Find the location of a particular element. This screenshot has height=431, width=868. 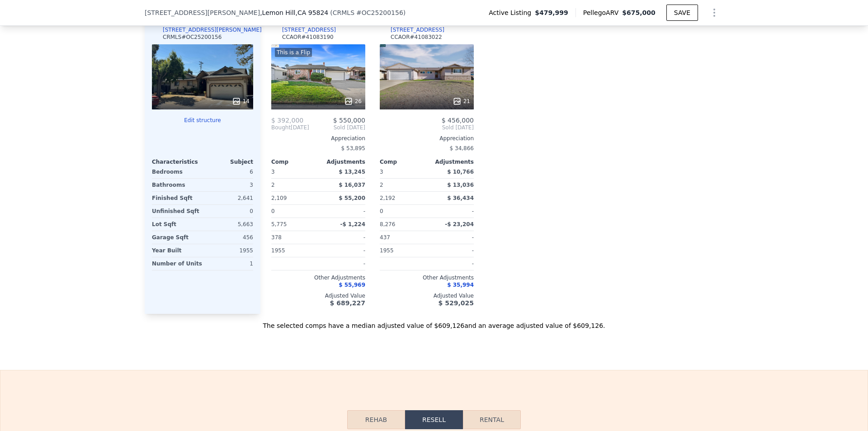

span: -$ 23,204 is located at coordinates (459, 224).